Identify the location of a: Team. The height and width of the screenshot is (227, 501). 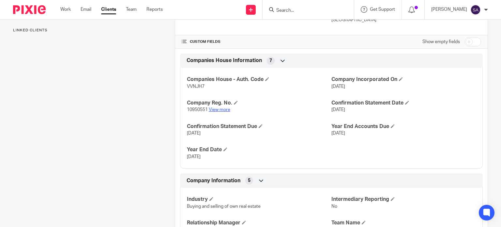
(131, 9).